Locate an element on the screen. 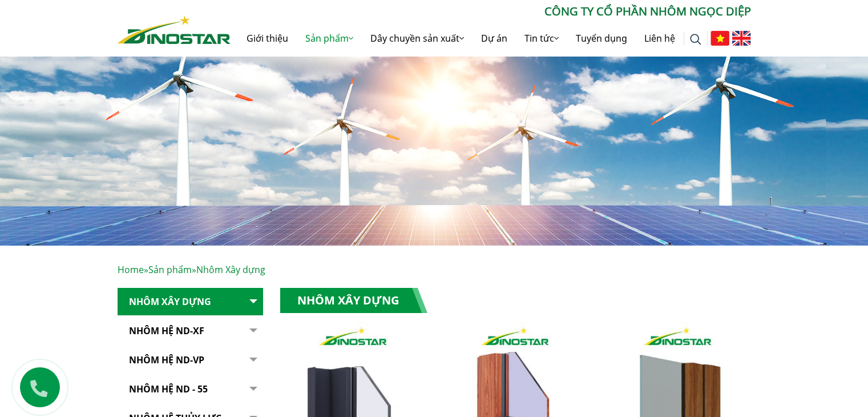  a: Dự án is located at coordinates (494, 38).